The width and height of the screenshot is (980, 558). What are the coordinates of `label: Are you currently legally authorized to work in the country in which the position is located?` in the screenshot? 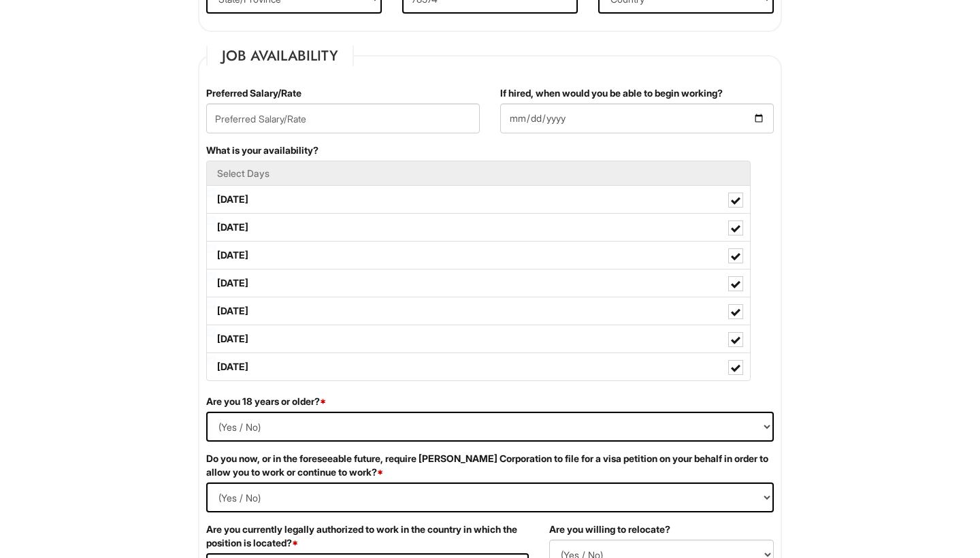 It's located at (367, 537).